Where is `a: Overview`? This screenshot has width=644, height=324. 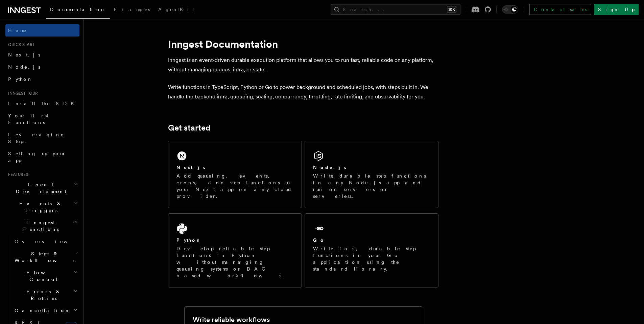 a: Overview is located at coordinates (46, 241).